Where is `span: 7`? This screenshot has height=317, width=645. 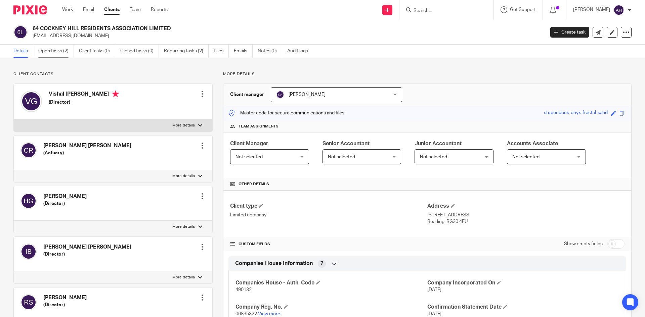
span: 7 is located at coordinates (322, 264).